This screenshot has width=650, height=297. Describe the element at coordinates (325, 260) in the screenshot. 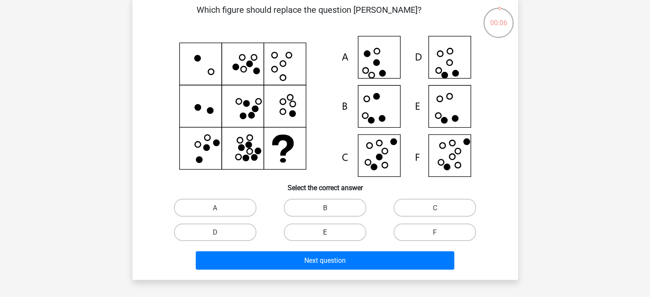

I see `button: Next question` at that location.